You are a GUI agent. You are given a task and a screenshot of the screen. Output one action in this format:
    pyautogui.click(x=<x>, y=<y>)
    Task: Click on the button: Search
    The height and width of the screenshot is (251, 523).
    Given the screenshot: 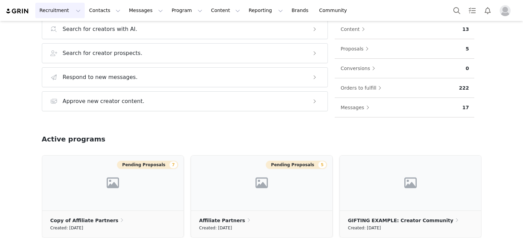 What is the action you would take?
    pyautogui.click(x=456, y=10)
    